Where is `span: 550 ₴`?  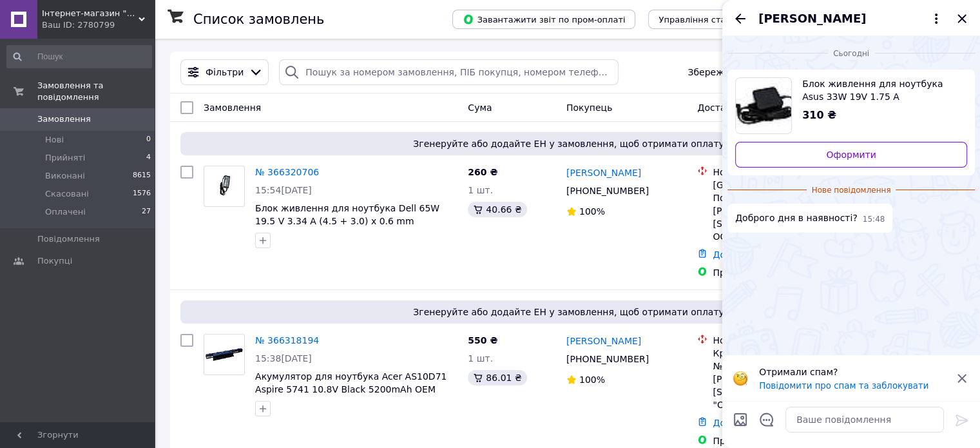 span: 550 ₴ is located at coordinates (483, 340).